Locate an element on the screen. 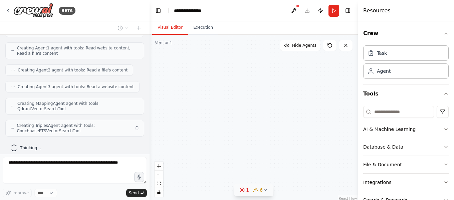 This screenshot has height=200, width=454. div: AI & Machine Learning is located at coordinates (389, 129).